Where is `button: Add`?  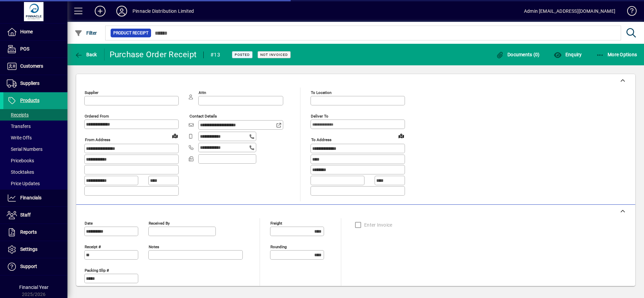
button: Add is located at coordinates (100, 11).